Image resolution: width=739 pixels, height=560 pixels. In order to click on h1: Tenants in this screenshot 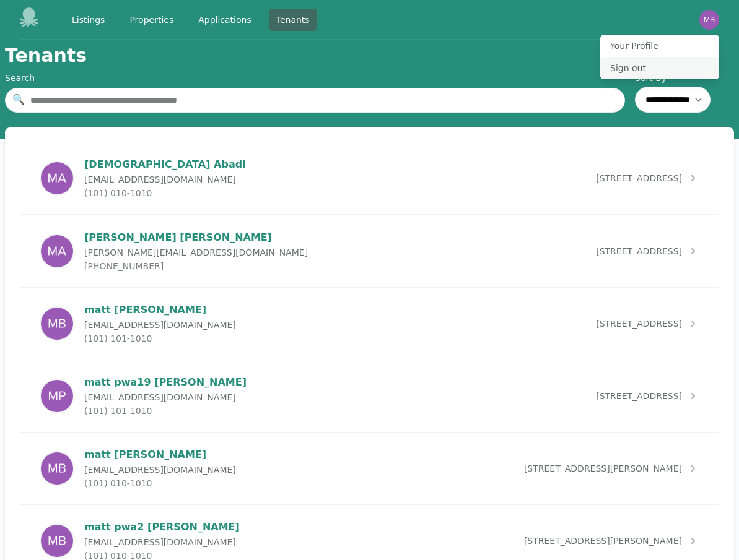, I will do `click(46, 56)`.